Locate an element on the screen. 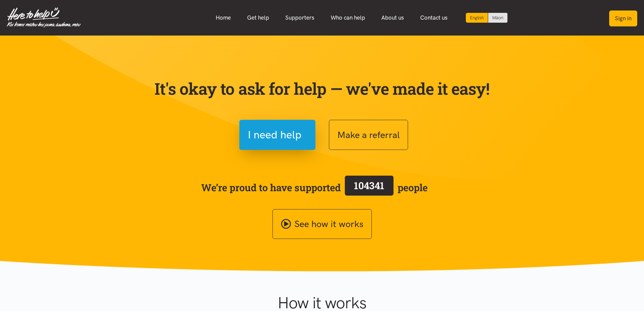 The image size is (644, 311). button: Make a referral is located at coordinates (369, 135).